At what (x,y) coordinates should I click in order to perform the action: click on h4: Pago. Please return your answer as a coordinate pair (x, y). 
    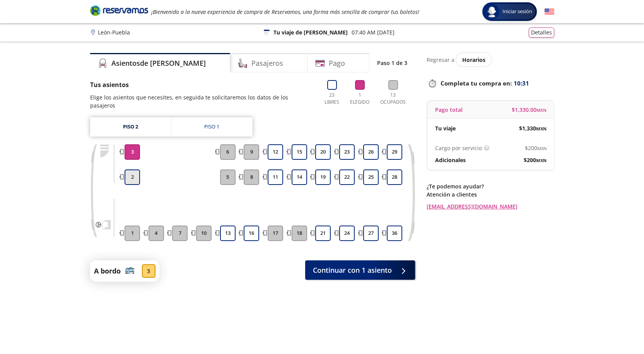
    Looking at the image, I should click on (337, 63).